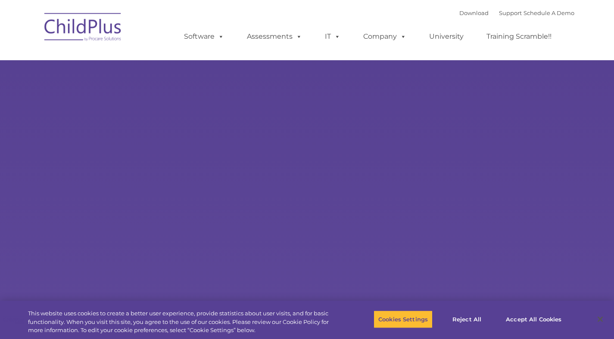  Describe the element at coordinates (446, 37) in the screenshot. I see `a: University` at that location.